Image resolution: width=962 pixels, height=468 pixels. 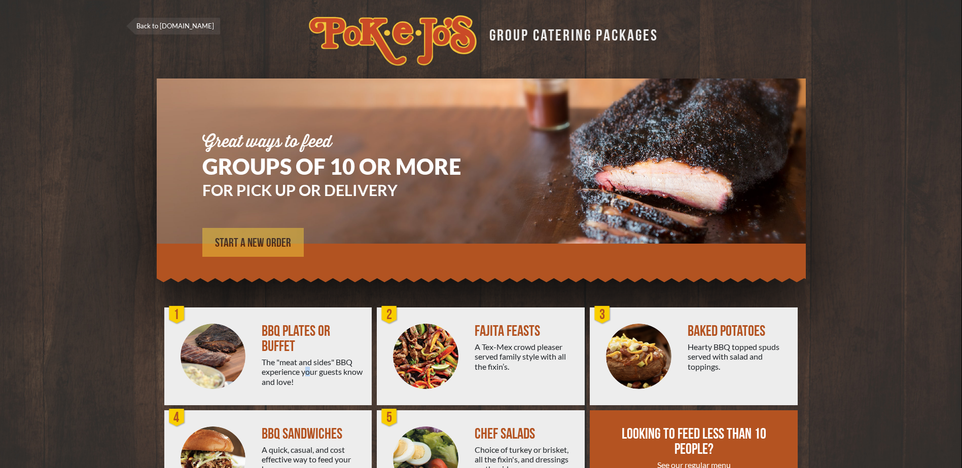 I want to click on div: 5, so click(x=389, y=418).